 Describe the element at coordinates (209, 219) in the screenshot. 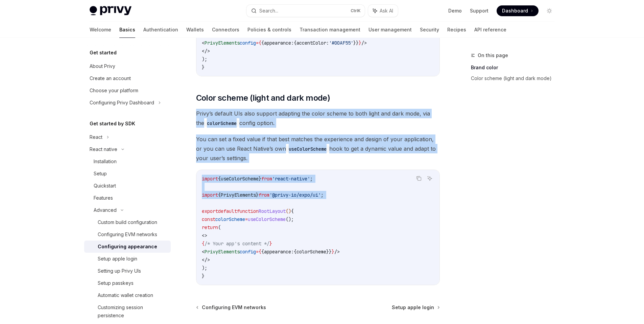

I see `span: const` at that location.